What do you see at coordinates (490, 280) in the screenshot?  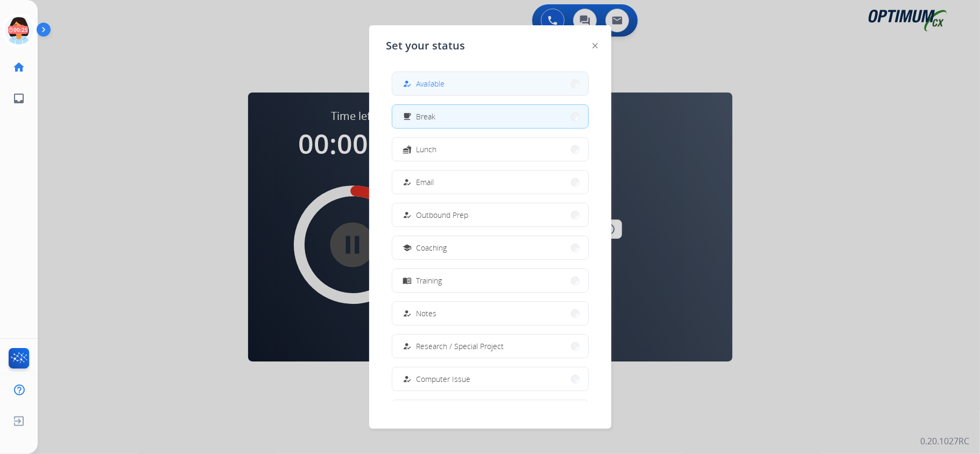 I see `button: Training` at bounding box center [490, 280].